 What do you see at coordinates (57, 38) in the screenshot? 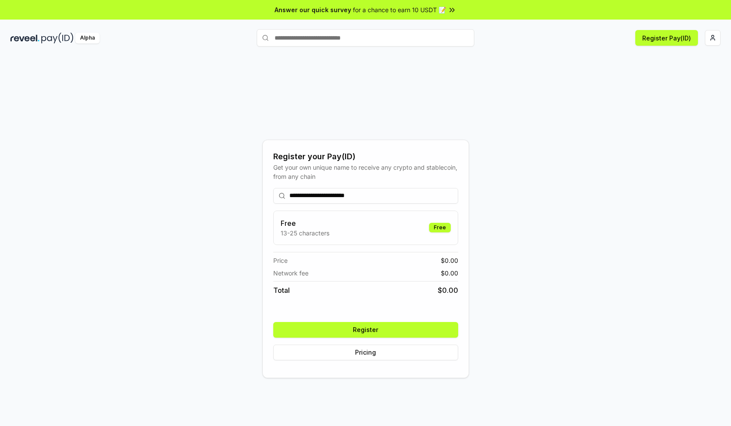
I see `img: pay_id` at bounding box center [57, 38].